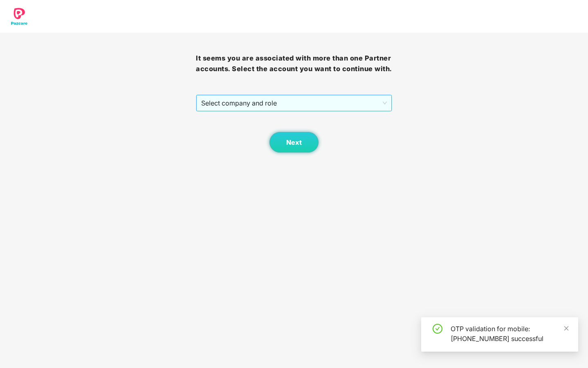  Describe the element at coordinates (294, 103) in the screenshot. I see `span: Select company and role` at that location.